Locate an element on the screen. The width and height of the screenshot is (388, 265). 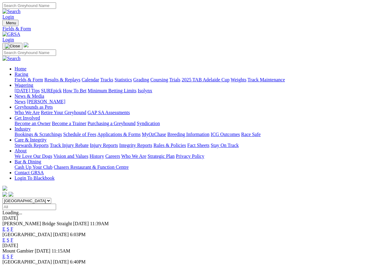
a: Rules & Policies is located at coordinates (170, 145).